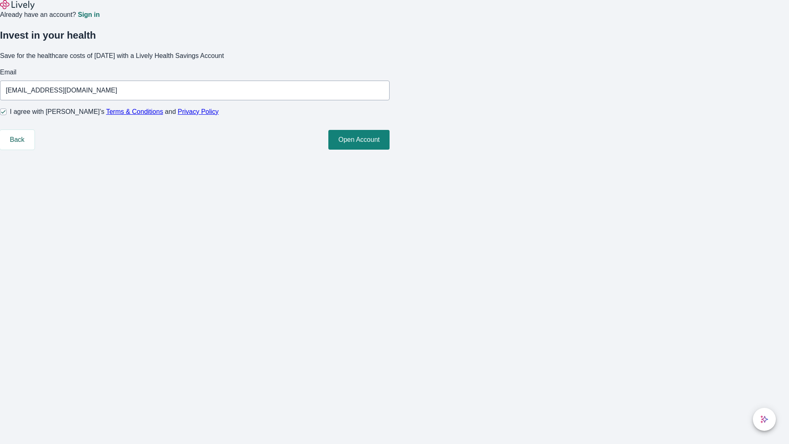 Image resolution: width=789 pixels, height=444 pixels. What do you see at coordinates (765, 419) in the screenshot?
I see `button: chat` at bounding box center [765, 419].